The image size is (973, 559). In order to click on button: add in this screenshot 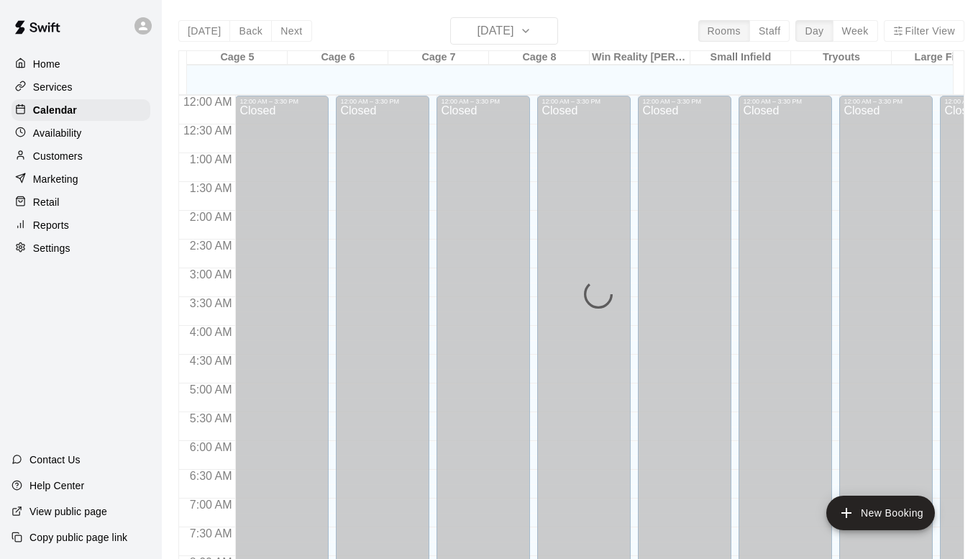, I will do `click(880, 513)`.